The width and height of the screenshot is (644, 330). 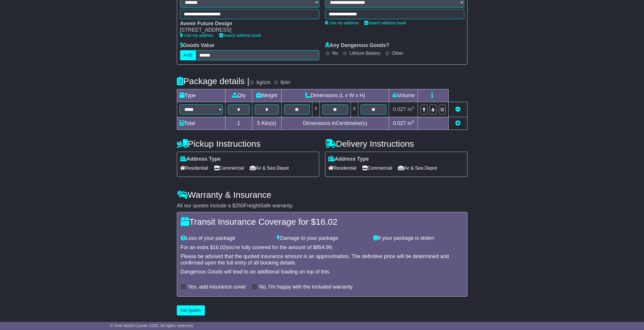 I want to click on td: Dimensions in Centimetre(s), so click(x=335, y=123).